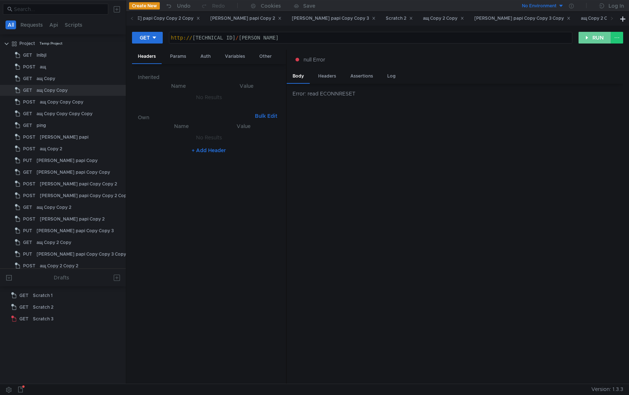  What do you see at coordinates (46, 79) in the screenshot?
I see `div: ащ Copy` at bounding box center [46, 79].